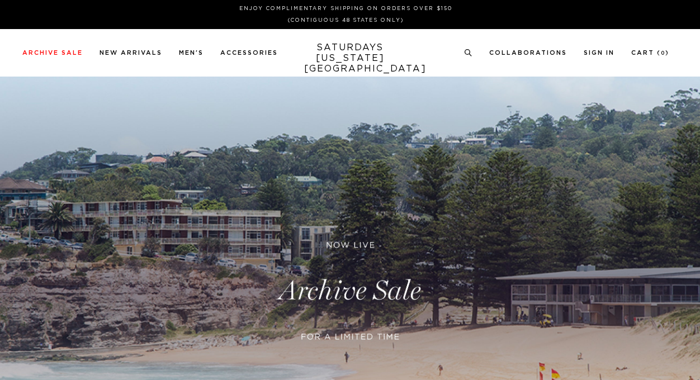  What do you see at coordinates (249, 53) in the screenshot?
I see `a: Accessories` at bounding box center [249, 53].